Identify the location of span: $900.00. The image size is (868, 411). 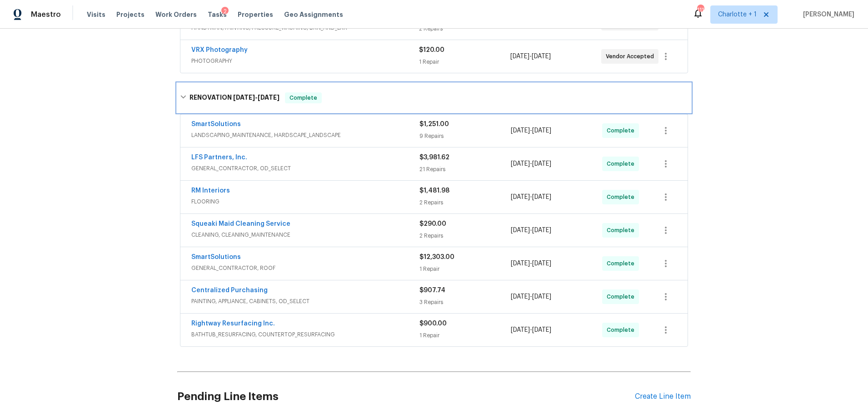
(433, 323).